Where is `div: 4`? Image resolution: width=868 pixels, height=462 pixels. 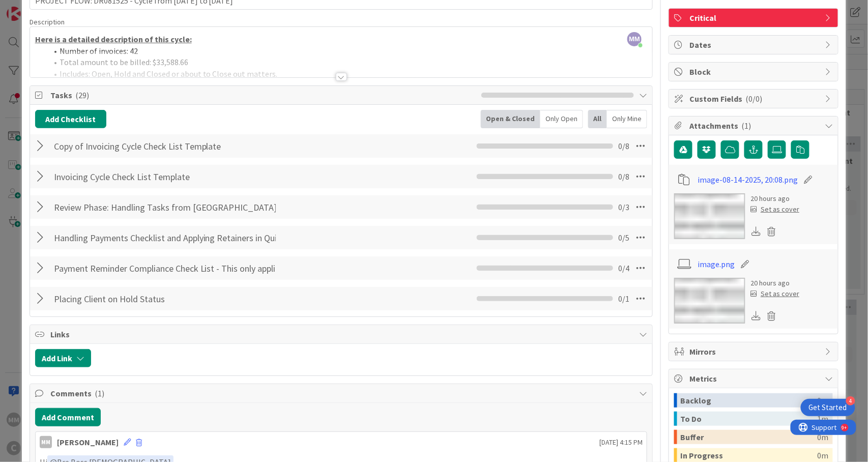 div: 4 is located at coordinates (851, 401).